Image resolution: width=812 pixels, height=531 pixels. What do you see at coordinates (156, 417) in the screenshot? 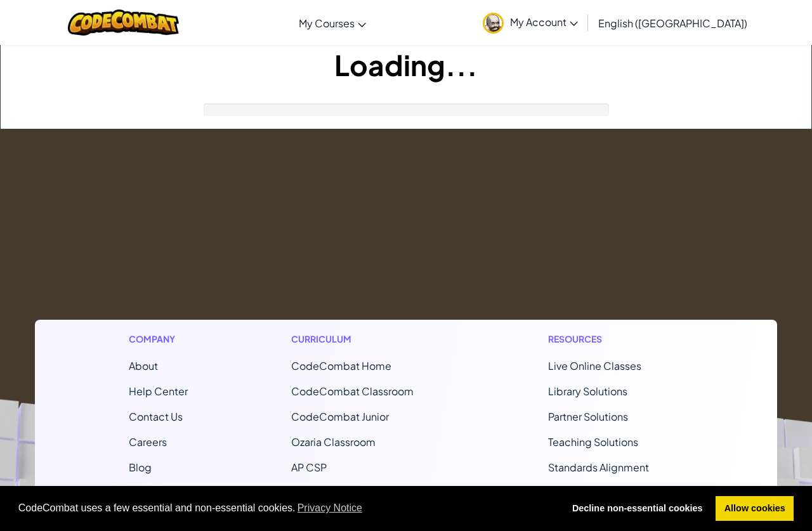
I see `span: Contact Us` at bounding box center [156, 417].